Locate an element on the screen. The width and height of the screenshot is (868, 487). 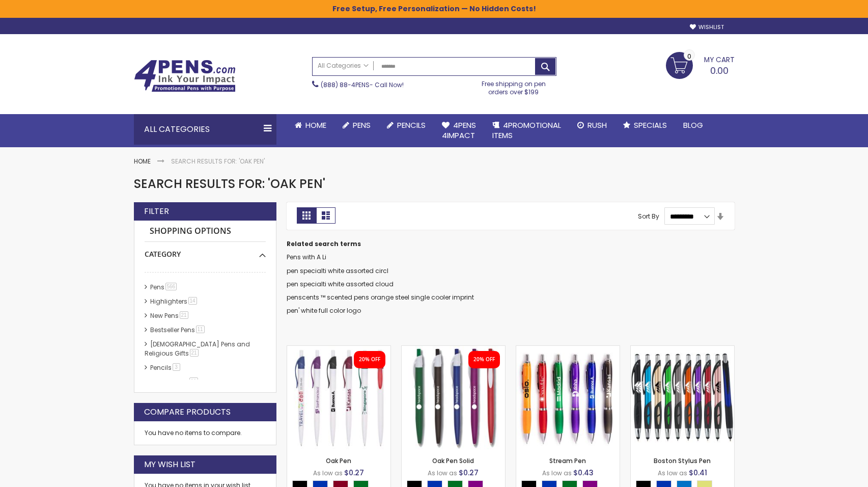
div: Category is located at coordinates (205, 251).